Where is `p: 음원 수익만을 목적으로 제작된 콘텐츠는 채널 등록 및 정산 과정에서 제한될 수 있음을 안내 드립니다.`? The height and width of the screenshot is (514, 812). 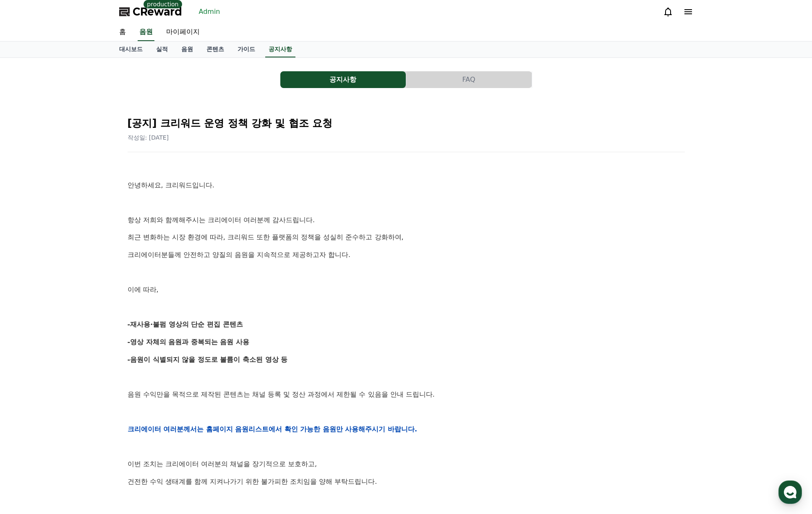
p: 음원 수익만을 목적으로 제작된 콘텐츠는 채널 등록 및 정산 과정에서 제한될 수 있음을 안내 드립니다. is located at coordinates (406, 395).